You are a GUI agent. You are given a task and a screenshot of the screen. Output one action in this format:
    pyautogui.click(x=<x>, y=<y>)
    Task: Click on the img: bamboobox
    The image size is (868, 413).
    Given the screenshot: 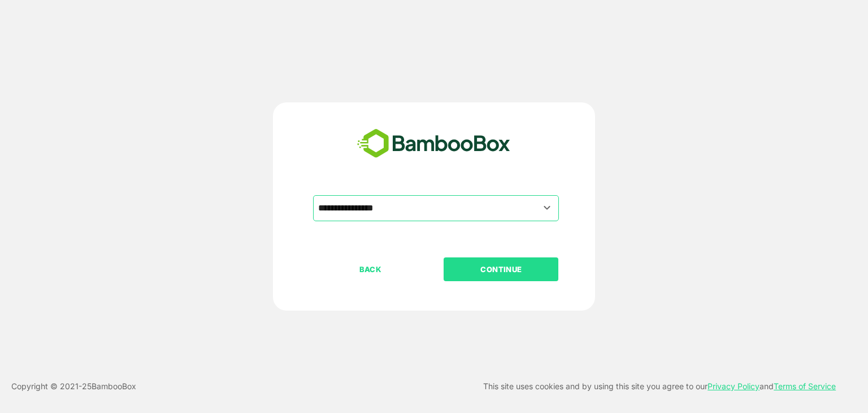 What is the action you would take?
    pyautogui.click(x=434, y=143)
    